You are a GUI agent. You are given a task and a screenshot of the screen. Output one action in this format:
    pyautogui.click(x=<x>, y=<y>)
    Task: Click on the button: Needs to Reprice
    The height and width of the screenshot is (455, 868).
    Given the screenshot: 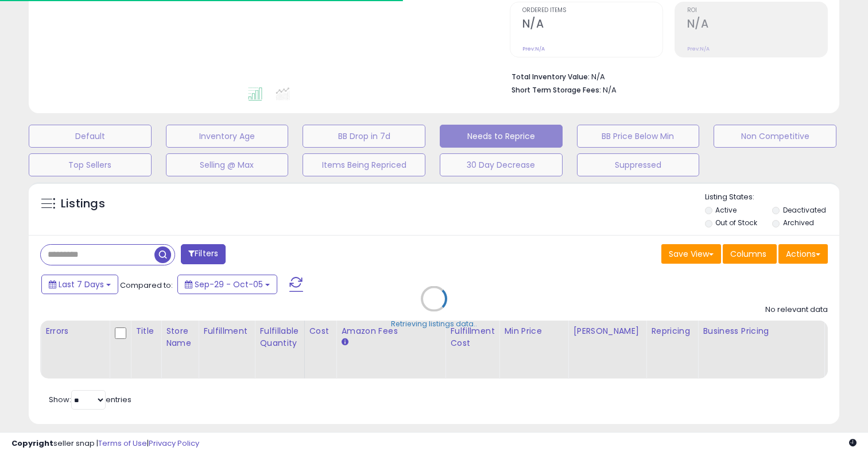 What is the action you would take?
    pyautogui.click(x=501, y=136)
    